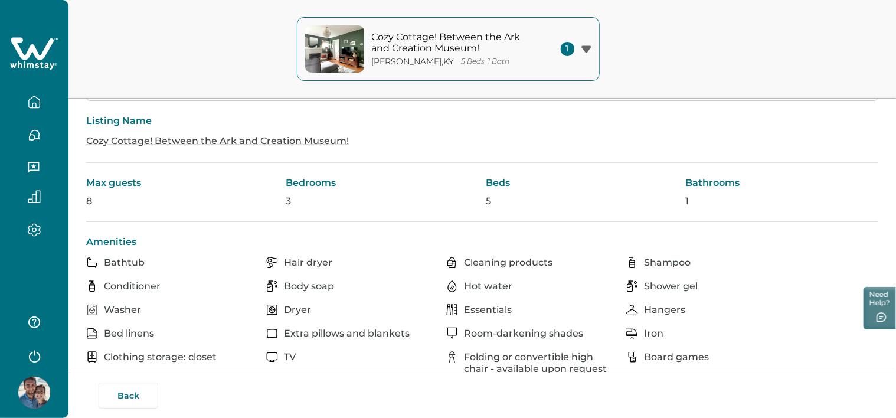 Image resolution: width=896 pixels, height=418 pixels. What do you see at coordinates (129, 334) in the screenshot?
I see `p: Bed linens` at bounding box center [129, 334].